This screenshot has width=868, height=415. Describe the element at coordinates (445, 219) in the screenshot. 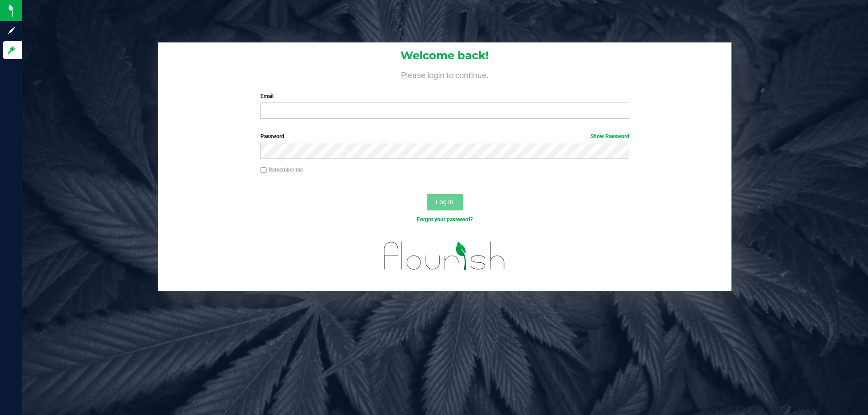

I see `a: Forgot your password?` at that location.